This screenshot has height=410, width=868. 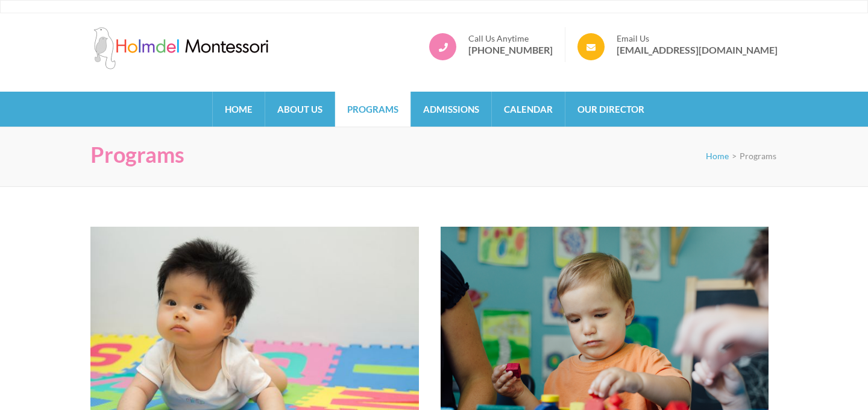 I want to click on a: Our Director, so click(x=610, y=109).